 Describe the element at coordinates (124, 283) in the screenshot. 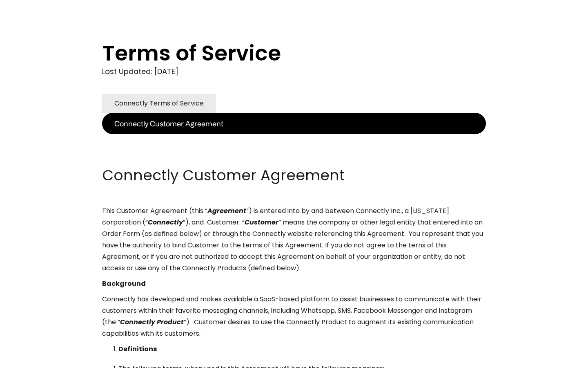

I see `strong: Background` at that location.